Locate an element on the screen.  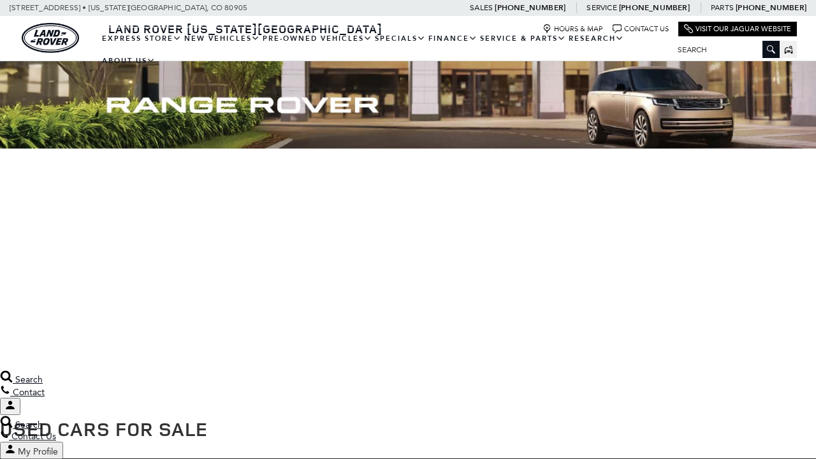
a: Research is located at coordinates (596, 38).